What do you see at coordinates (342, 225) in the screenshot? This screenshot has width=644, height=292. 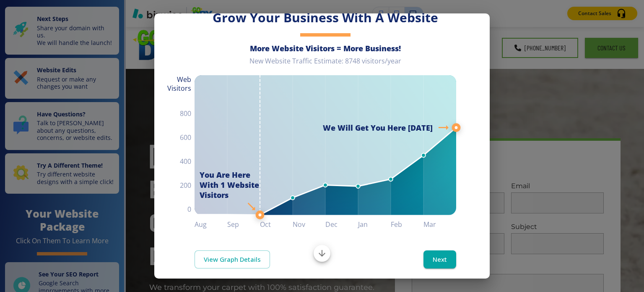 I see `h6: Dec` at bounding box center [342, 225].